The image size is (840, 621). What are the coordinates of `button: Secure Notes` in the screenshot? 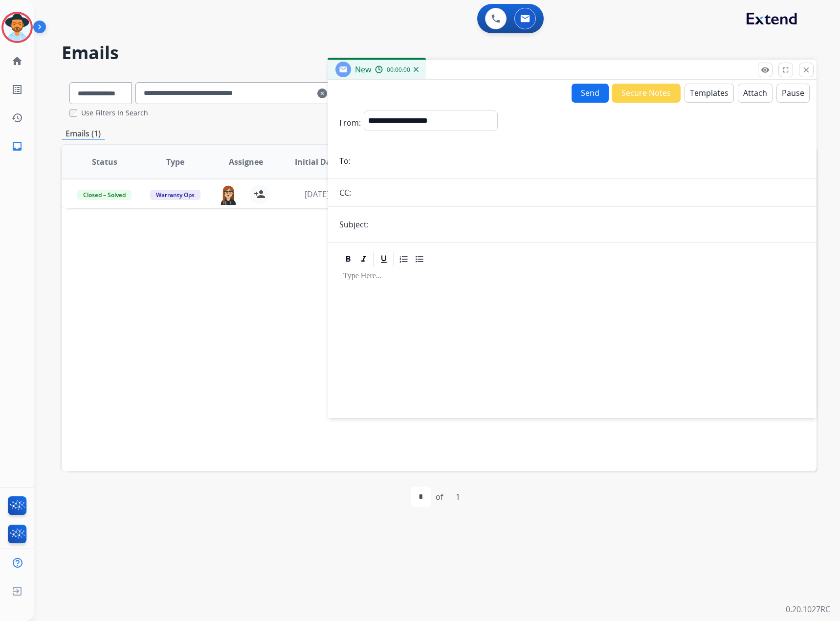 It's located at (646, 93).